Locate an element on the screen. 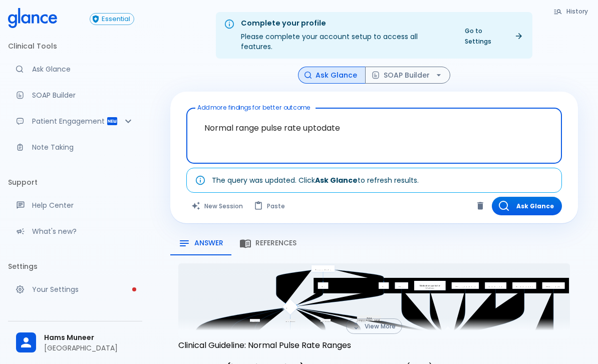 The width and height of the screenshot is (598, 364). p: SOAP Builder is located at coordinates (83, 95).